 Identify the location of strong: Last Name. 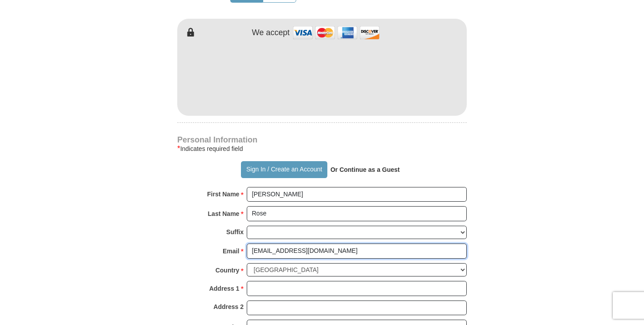
(224, 214).